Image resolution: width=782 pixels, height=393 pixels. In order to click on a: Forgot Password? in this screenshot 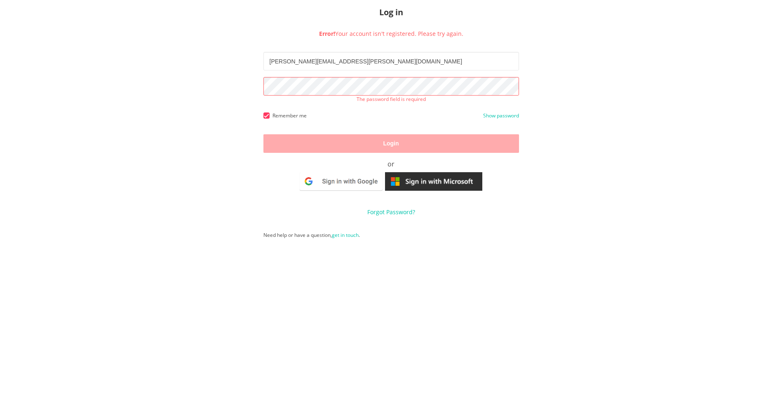, I will do `click(391, 212)`.